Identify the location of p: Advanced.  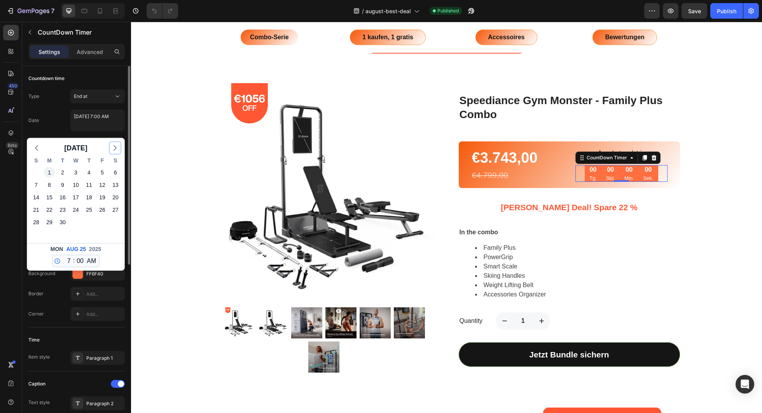
(90, 52).